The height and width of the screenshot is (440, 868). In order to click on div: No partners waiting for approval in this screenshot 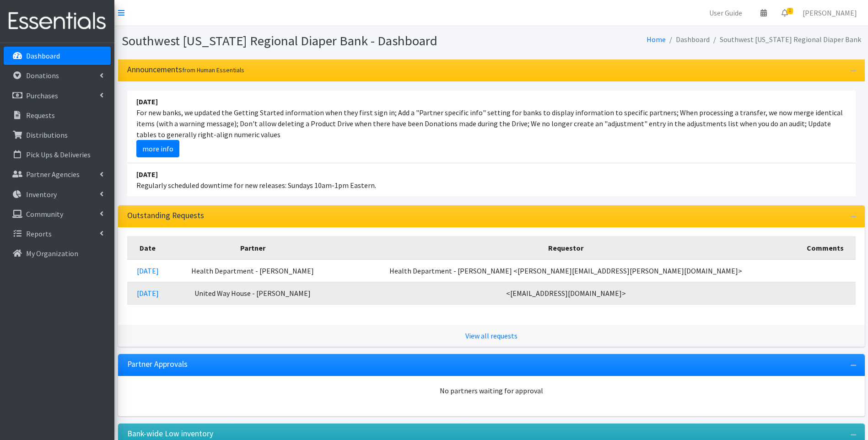, I will do `click(491, 391)`.